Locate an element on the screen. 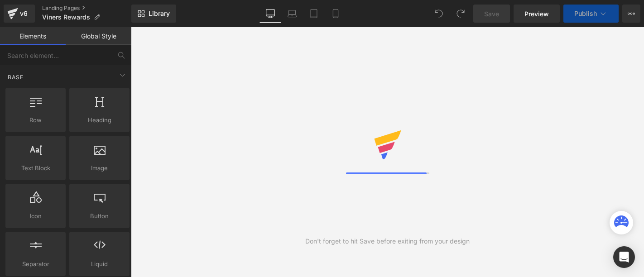 The image size is (644, 277). span: Icon is located at coordinates (36, 215).